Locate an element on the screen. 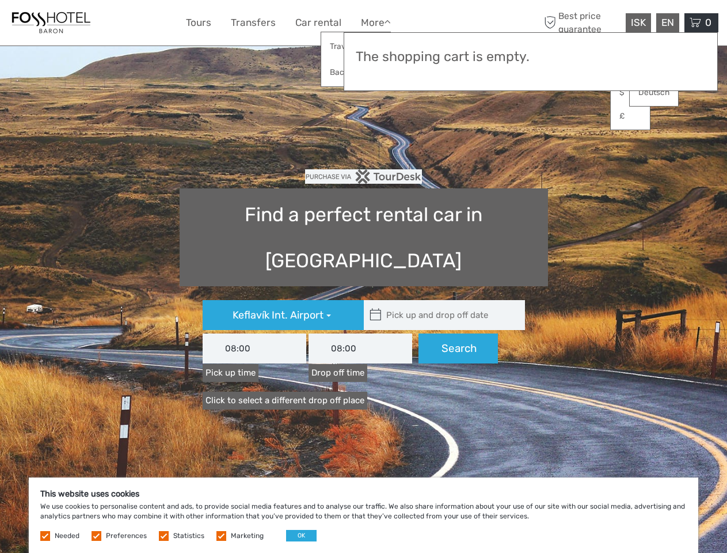 This screenshot has height=553, width=727. a: Car rental is located at coordinates (318, 22).